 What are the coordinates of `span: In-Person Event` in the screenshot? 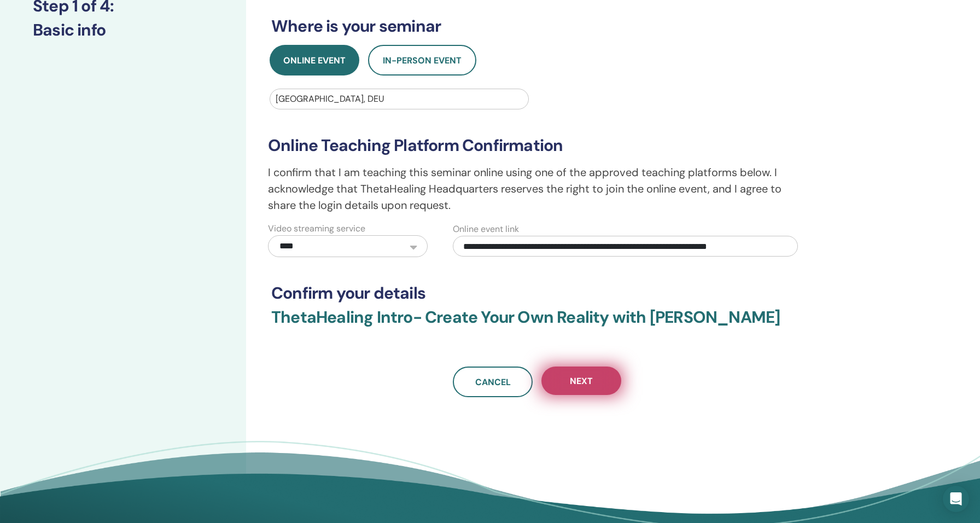 It's located at (422, 60).